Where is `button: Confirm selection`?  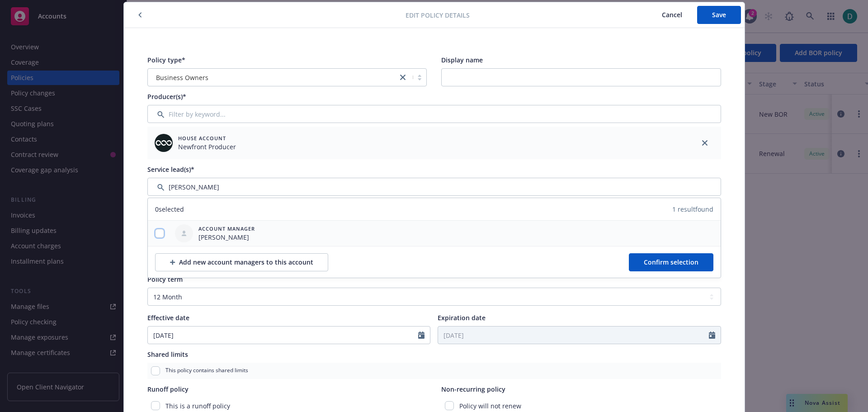 button: Confirm selection is located at coordinates (671, 262).